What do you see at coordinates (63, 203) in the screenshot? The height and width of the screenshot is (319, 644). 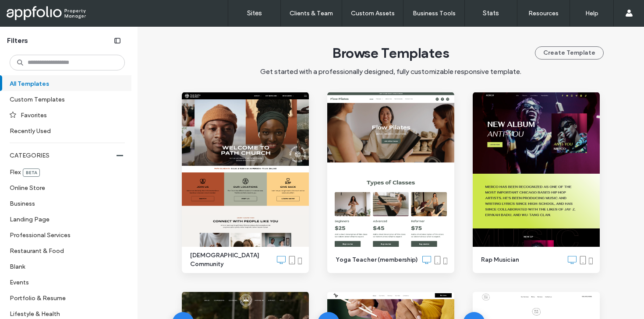 I see `label: Business` at bounding box center [63, 203].